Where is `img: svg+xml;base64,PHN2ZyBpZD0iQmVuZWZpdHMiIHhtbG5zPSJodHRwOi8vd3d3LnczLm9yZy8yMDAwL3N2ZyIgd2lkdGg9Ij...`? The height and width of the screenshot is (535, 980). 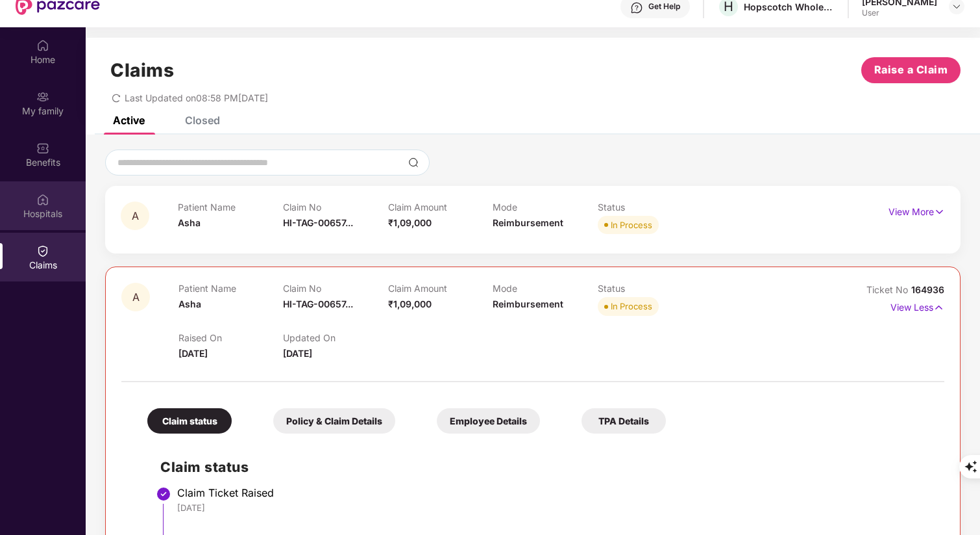
img: svg+xml;base64,PHN2ZyBpZD0iQmVuZWZpdHMiIHhtbG5zPSJodHRwOi8vd3d3LnczLm9yZy8yMDAwL3N2ZyIgd2lkdGg9Ij... is located at coordinates (43, 148).